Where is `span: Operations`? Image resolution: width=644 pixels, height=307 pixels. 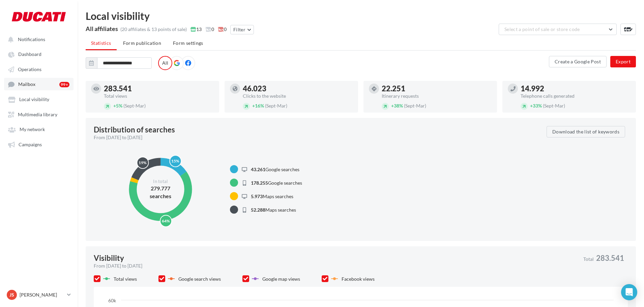
span: Operations is located at coordinates (30, 69).